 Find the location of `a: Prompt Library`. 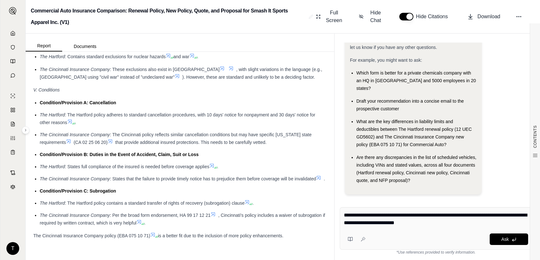

a: Prompt Library is located at coordinates (13, 62).